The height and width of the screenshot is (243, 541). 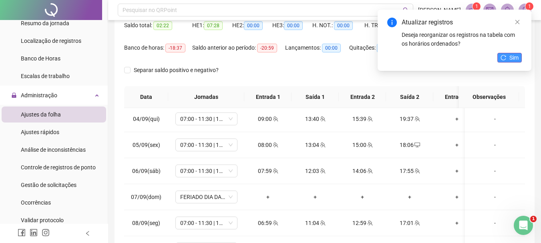 I want to click on span: 06/09(sáb), so click(x=146, y=171).